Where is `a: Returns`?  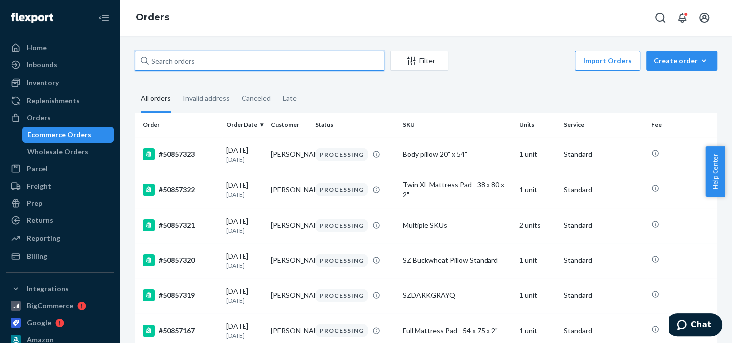
a: Returns is located at coordinates (60, 220).